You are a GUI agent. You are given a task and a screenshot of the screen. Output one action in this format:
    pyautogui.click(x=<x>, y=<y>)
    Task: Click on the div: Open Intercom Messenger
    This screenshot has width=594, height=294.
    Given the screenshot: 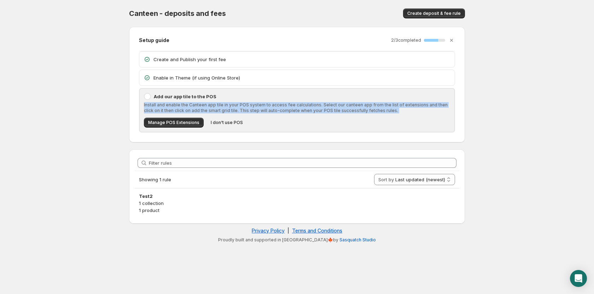 What is the action you would take?
    pyautogui.click(x=579, y=279)
    